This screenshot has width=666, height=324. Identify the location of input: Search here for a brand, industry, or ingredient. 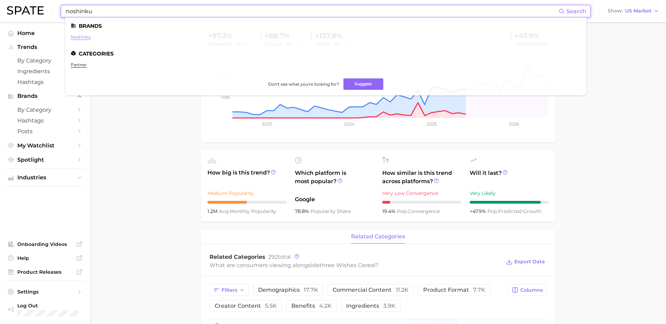
(312, 11).